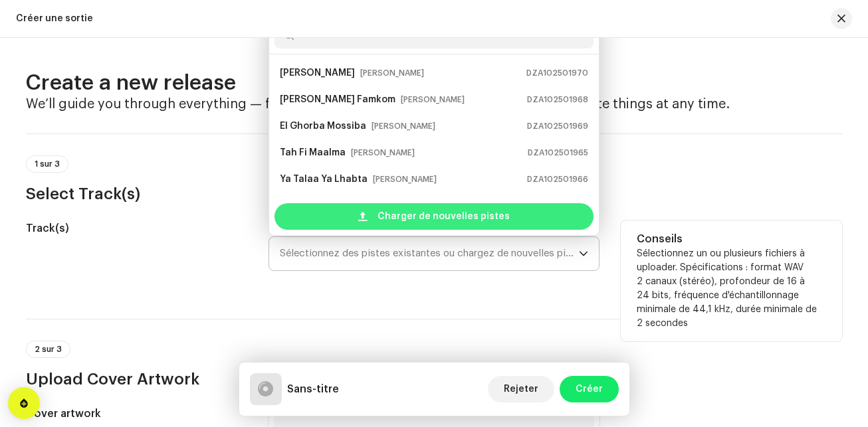 The width and height of the screenshot is (868, 427). Describe the element at coordinates (557, 153) in the screenshot. I see `small: DZA102501965` at that location.